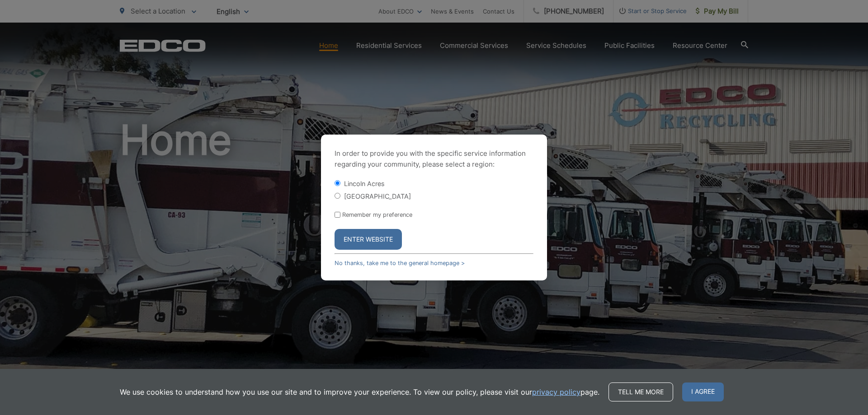  What do you see at coordinates (703, 392) in the screenshot?
I see `span: I agree` at bounding box center [703, 392].